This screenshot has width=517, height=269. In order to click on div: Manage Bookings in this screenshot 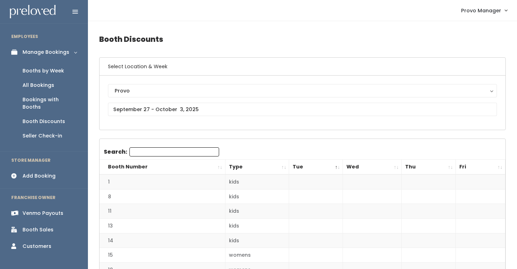, I will do `click(46, 52)`.